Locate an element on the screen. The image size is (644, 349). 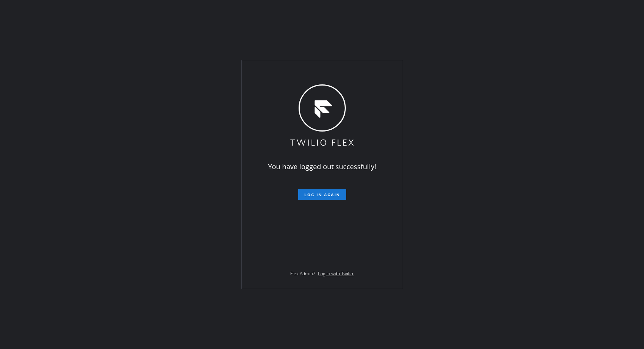
span: Log in with Twilio. is located at coordinates (336, 274).